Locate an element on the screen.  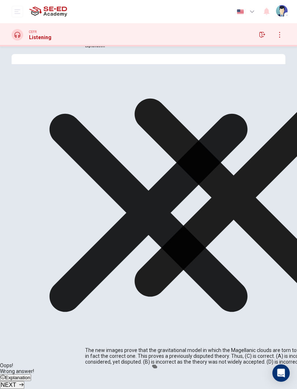
button: open mobile menu is located at coordinates (17, 12).